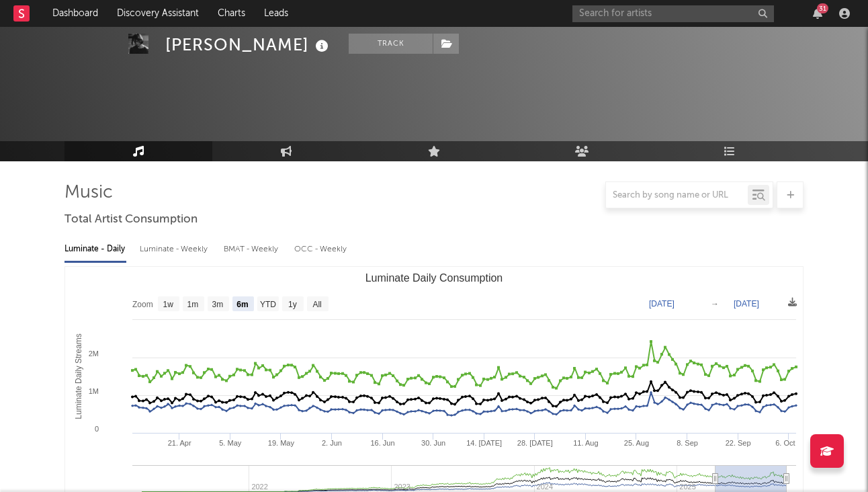  Describe the element at coordinates (332, 443) in the screenshot. I see `text: 2. Jun` at that location.